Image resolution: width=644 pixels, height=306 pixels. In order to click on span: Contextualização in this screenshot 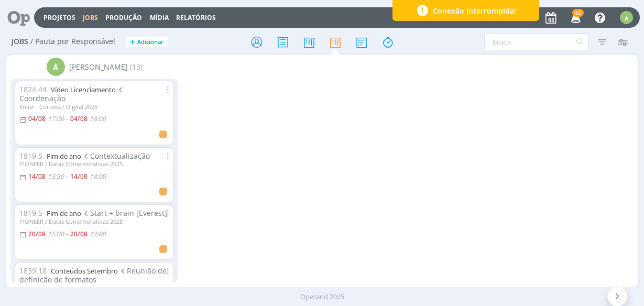, I will do `click(115, 156)`.